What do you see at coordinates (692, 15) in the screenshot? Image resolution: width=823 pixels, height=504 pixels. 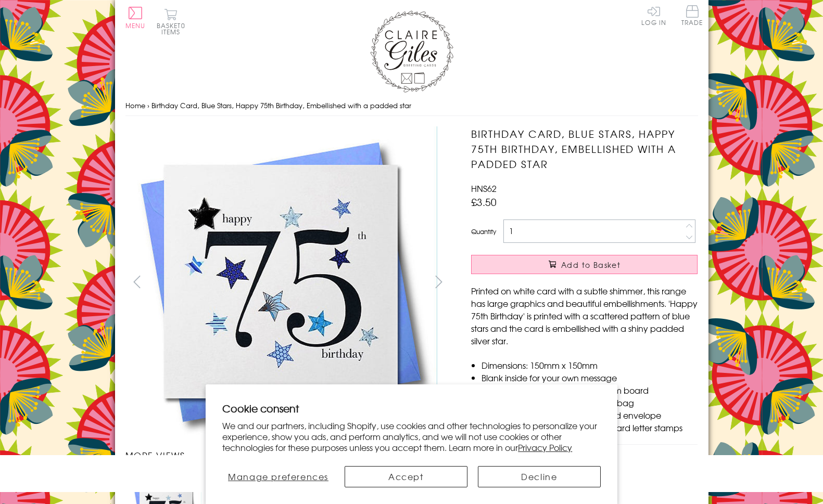 I see `span: Trade` at bounding box center [692, 15].